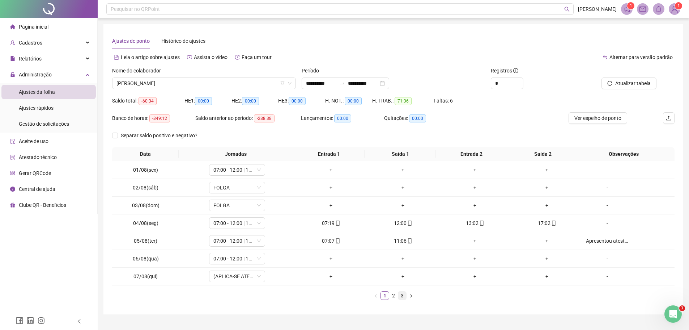 This screenshot has width=689, height=330. I want to click on span: left, so click(376, 296).